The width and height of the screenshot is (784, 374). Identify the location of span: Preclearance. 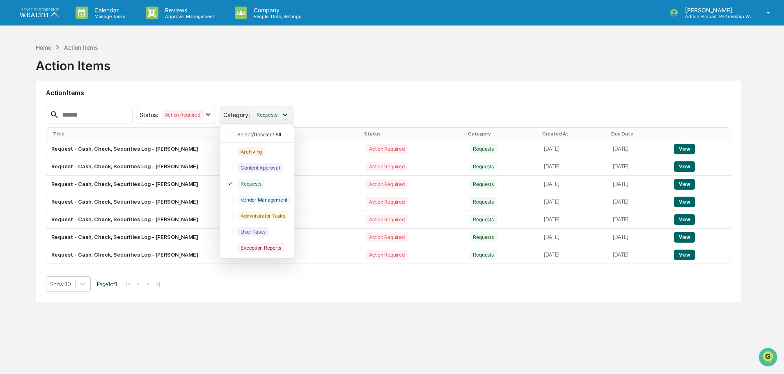
(34, 108).